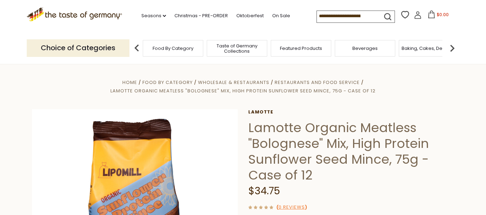 This screenshot has height=215, width=486. I want to click on a: On Sale, so click(281, 16).